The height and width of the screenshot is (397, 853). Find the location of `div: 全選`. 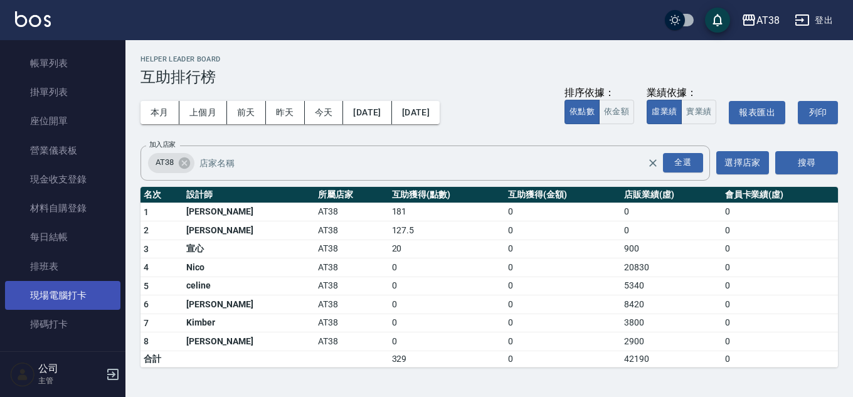

div: 全選 is located at coordinates (683, 162).